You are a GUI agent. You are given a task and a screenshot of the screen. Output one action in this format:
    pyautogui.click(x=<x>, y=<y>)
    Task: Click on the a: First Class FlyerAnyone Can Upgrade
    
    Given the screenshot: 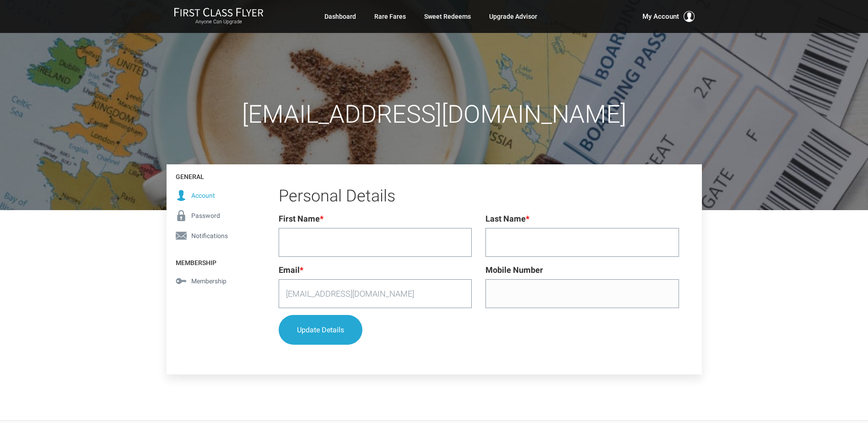 What is the action you would take?
    pyautogui.click(x=218, y=16)
    